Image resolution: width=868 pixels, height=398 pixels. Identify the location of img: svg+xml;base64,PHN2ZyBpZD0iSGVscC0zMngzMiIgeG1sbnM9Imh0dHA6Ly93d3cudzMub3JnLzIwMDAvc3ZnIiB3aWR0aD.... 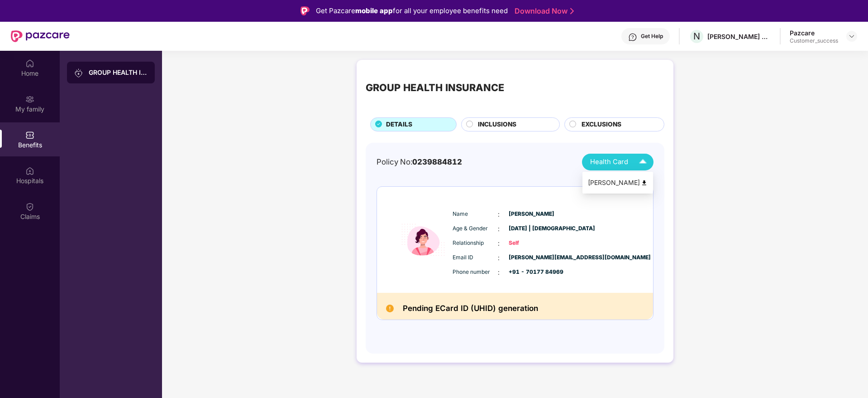
(633, 37).